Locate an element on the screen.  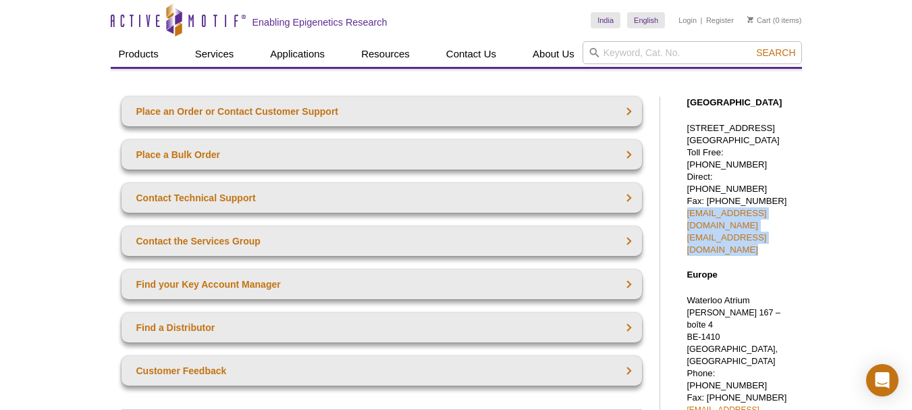
a: Find your Key Account Manager is located at coordinates (382, 284).